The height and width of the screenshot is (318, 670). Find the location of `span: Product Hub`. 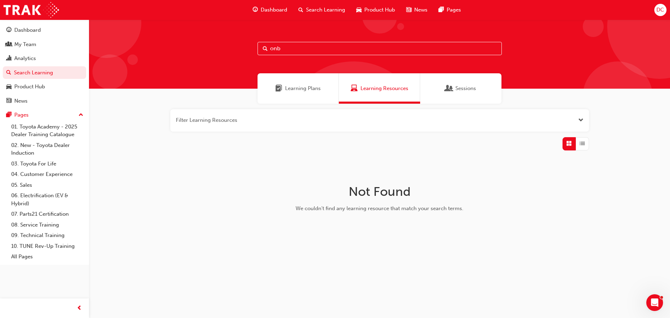

span: Product Hub is located at coordinates (380, 10).